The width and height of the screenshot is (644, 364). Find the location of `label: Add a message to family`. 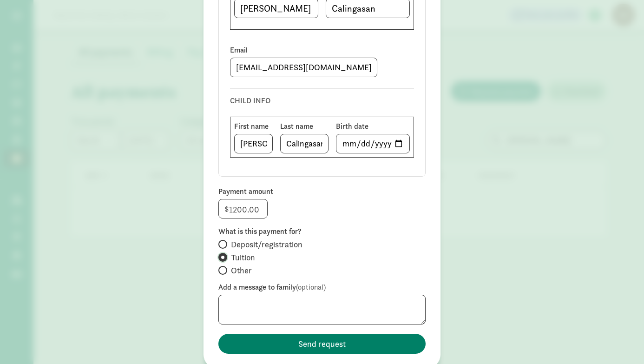

label: Add a message to family is located at coordinates (322, 287).